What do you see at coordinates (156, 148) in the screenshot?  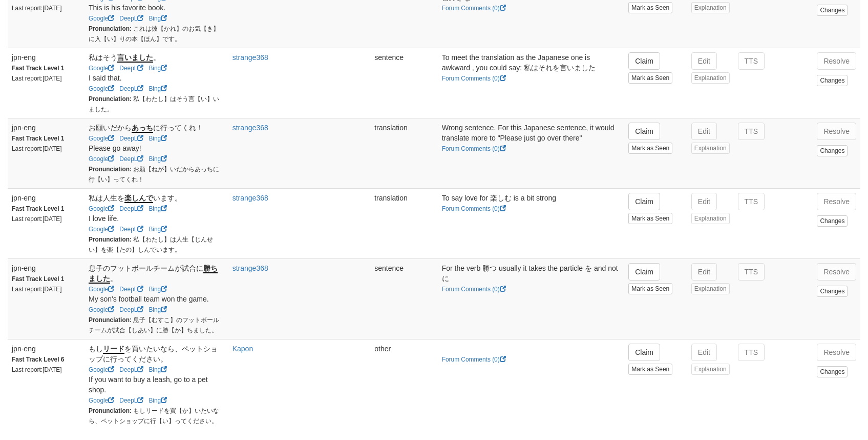 I see `div: Please go away!` at bounding box center [156, 148].